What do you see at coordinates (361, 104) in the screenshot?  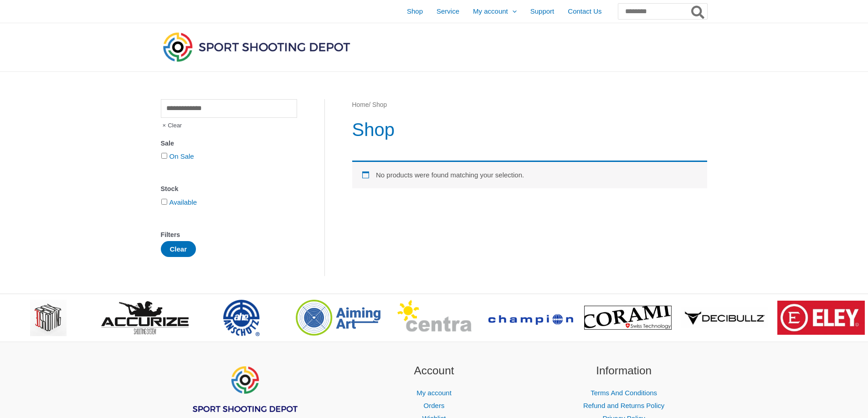 I see `a: Home` at bounding box center [361, 104].